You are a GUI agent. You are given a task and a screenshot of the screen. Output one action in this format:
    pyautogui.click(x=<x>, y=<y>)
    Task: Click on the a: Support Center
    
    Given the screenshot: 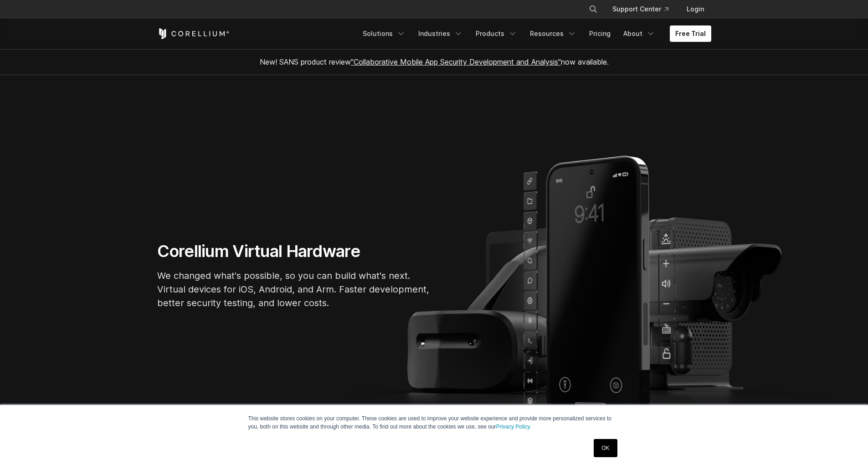 What is the action you would take?
    pyautogui.click(x=640, y=9)
    